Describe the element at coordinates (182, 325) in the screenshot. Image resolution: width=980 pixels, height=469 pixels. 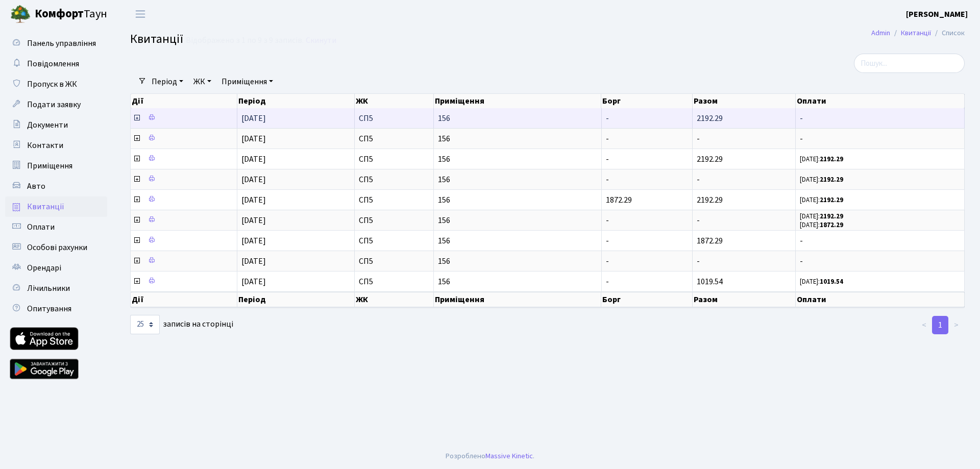
I see `label: записів на сторінці` at that location.